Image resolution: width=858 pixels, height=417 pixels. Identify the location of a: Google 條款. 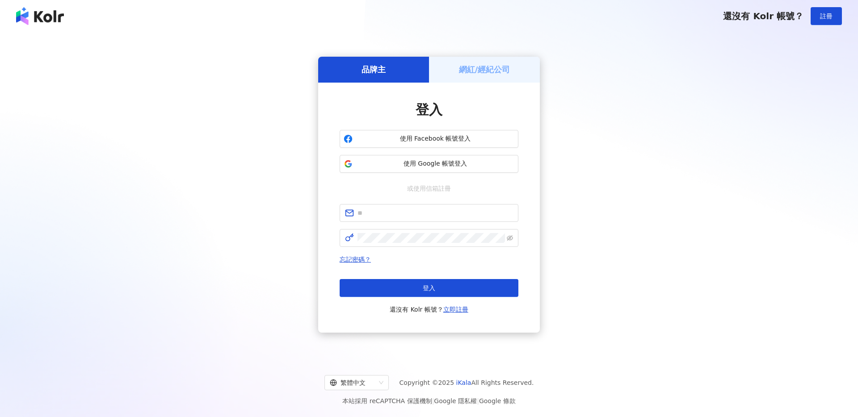
(497, 401).